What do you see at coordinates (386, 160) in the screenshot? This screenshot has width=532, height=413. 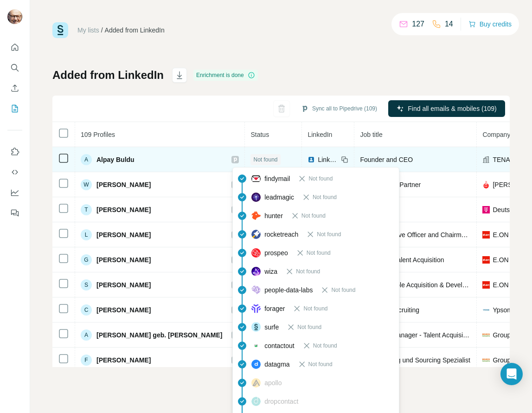 I see `span: Founder and CEO` at bounding box center [386, 160].